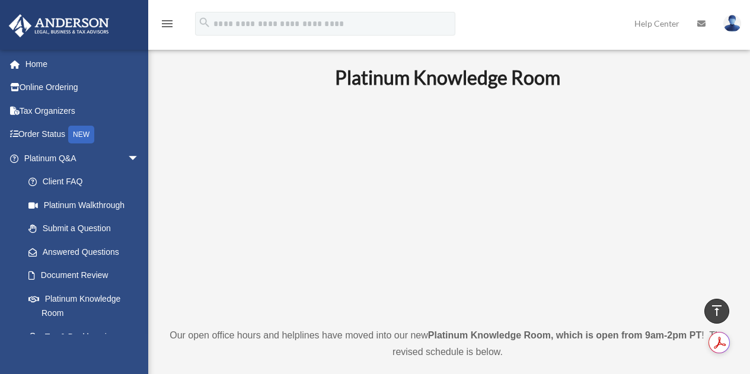 The image size is (750, 374). I want to click on a: menu, so click(167, 25).